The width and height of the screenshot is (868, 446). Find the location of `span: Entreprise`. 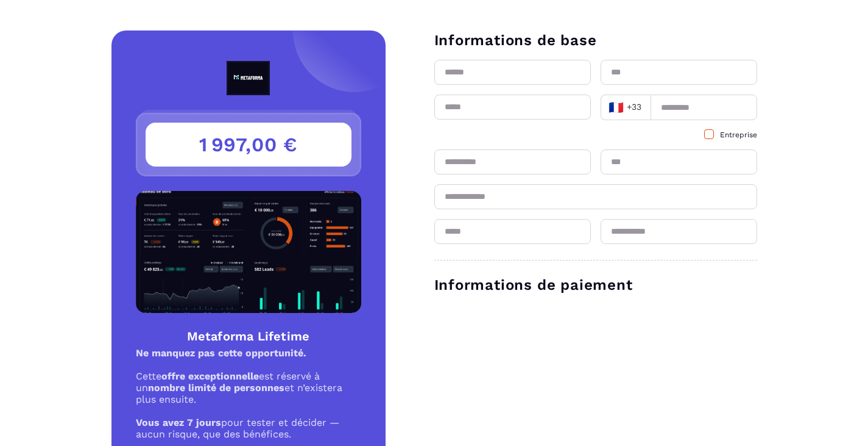

span: Entreprise is located at coordinates (738, 135).